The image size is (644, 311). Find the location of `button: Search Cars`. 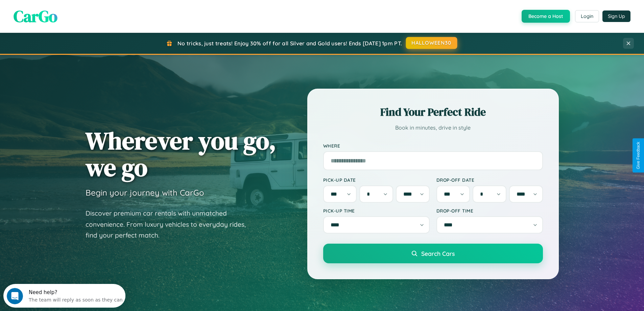

button: Search Cars is located at coordinates (433, 253).